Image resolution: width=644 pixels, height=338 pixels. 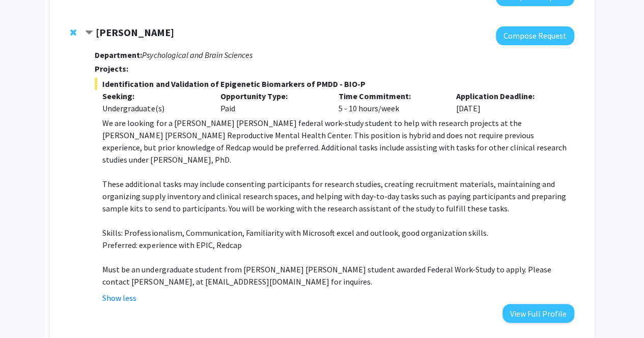 I want to click on div: Undergraduate(s), so click(x=153, y=108).